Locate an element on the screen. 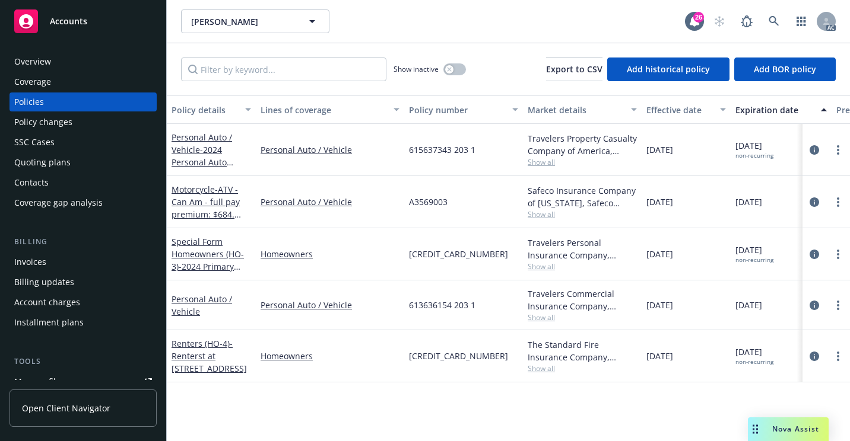 The width and height of the screenshot is (850, 441). div: Overview is located at coordinates (33, 62).